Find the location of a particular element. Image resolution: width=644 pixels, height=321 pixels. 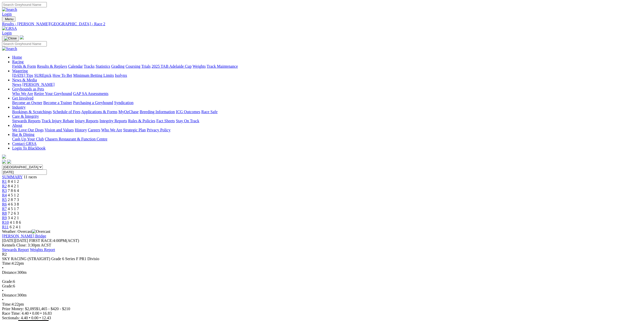

a: Tracks is located at coordinates (89, 66).